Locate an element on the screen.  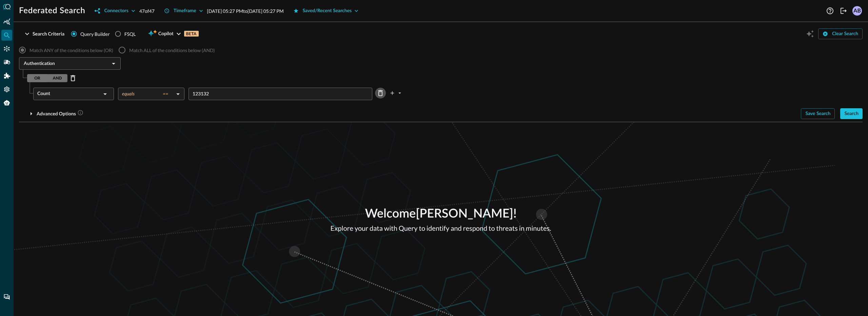
div: Federated Search is located at coordinates (7, 35).